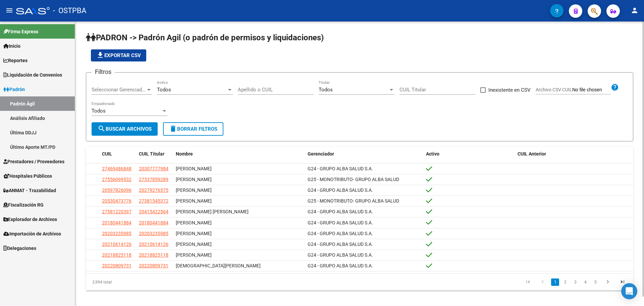 The width and height of the screenshot is (644, 306). I want to click on span: CUIL Anterior, so click(532, 154).